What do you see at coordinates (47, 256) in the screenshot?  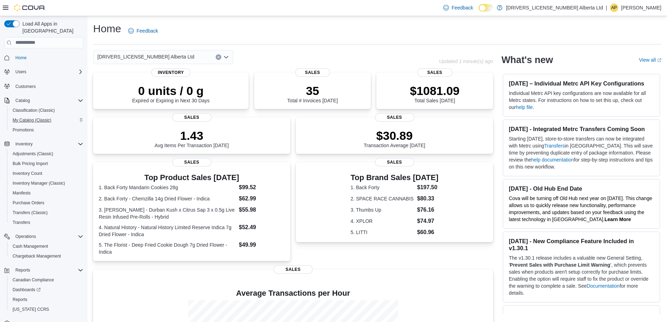 I see `span: Chargeback Management` at bounding box center [47, 256].